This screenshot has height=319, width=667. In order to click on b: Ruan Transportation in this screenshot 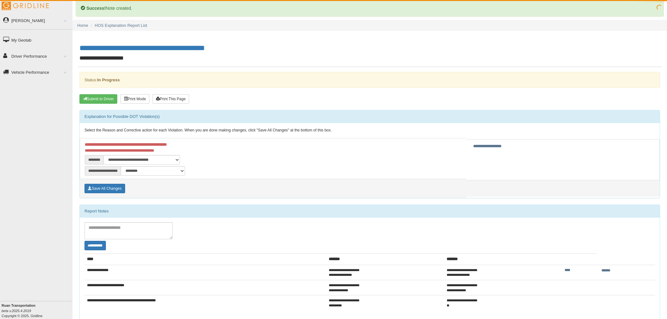, I will do `click(19, 305)`.